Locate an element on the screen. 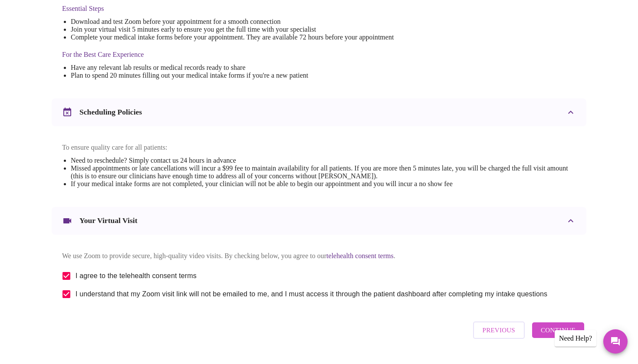 The image size is (638, 364). li: Need to reschedule? Simply contact us 24 hours in advance is located at coordinates (324, 160).